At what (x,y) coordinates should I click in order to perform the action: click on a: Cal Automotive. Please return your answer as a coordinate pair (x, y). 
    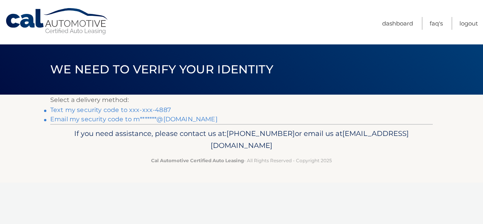
    Looking at the image, I should click on (57, 21).